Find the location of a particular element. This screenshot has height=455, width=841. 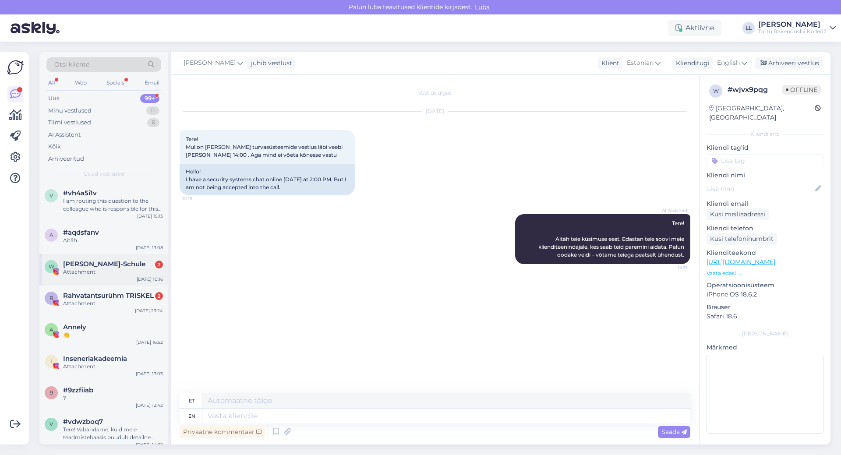

p: Märkmed is located at coordinates (765, 347).